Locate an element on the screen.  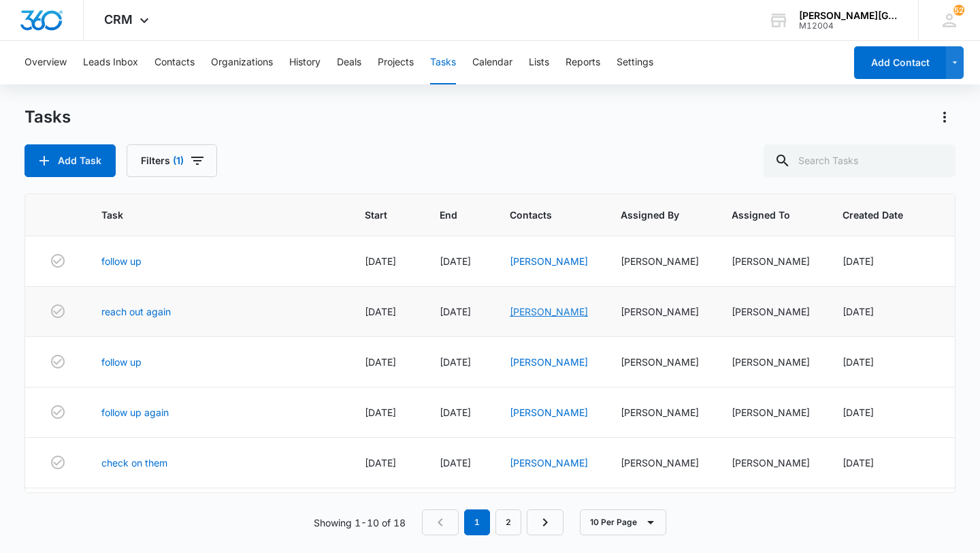
span: (1) is located at coordinates (178, 161).